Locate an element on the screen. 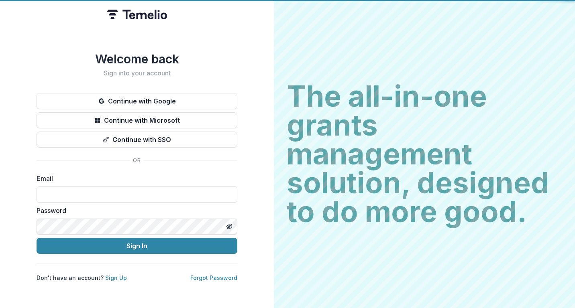  button: Sign In is located at coordinates (137, 246).